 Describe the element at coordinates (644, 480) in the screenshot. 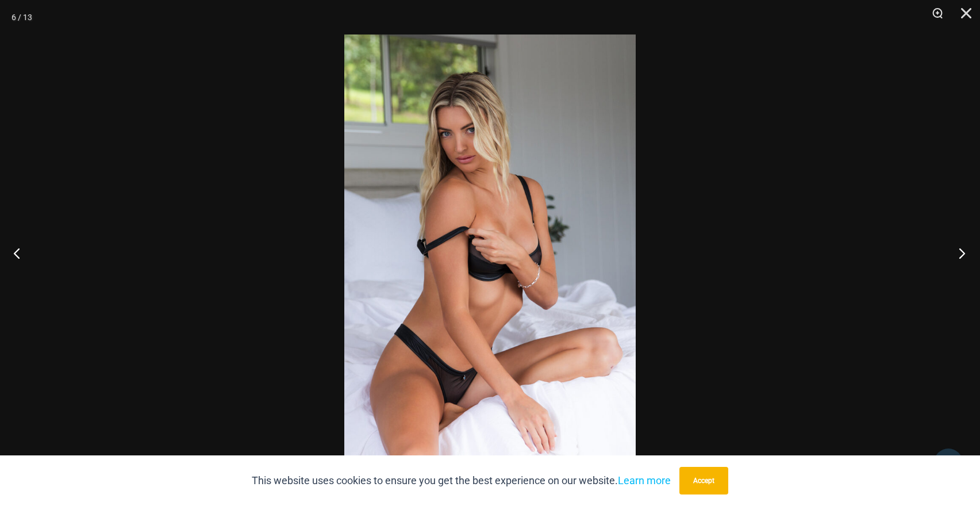

I see `a: Learn more` at that location.